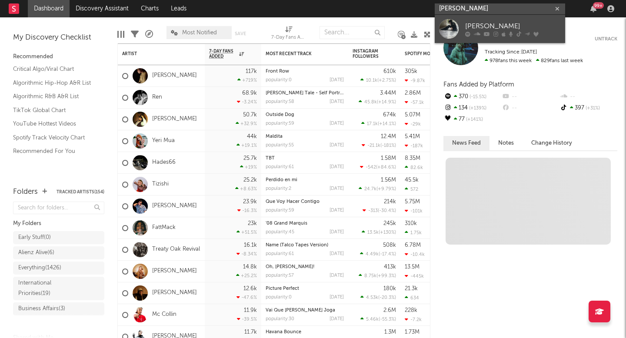 This screenshot has width=626, height=338. Describe the element at coordinates (164, 163) in the screenshot. I see `a: Hades66` at that location.